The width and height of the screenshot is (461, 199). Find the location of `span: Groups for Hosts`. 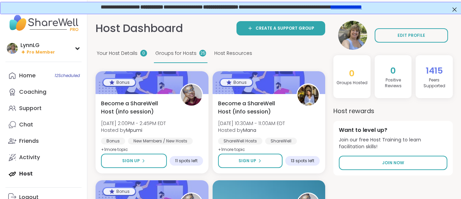

span: Groups for Hosts is located at coordinates (176, 53).